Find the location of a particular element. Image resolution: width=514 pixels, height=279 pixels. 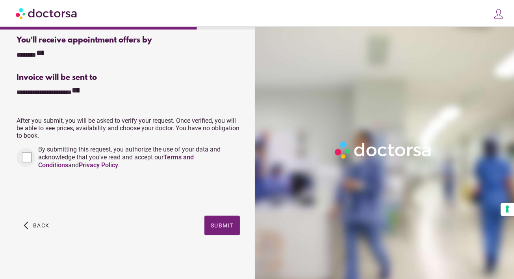

a: Privacy Policy is located at coordinates (99, 165).